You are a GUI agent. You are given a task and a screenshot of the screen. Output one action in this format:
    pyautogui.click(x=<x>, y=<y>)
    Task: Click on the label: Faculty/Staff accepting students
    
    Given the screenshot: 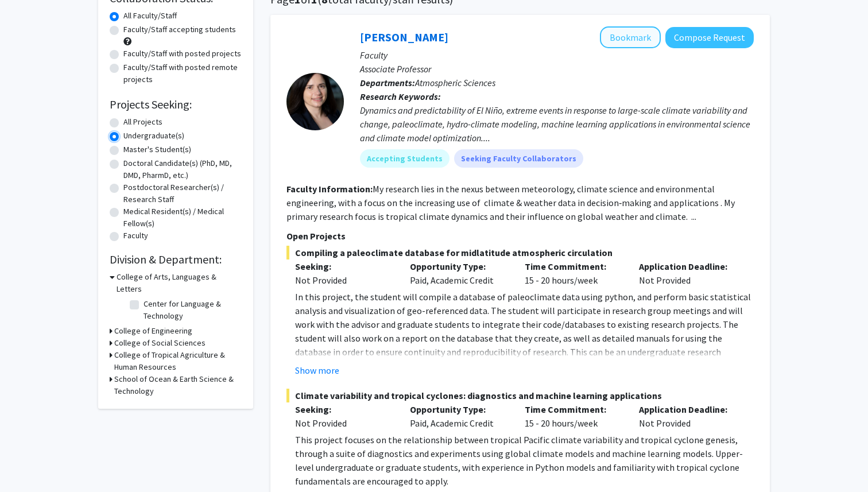 What is the action you would take?
    pyautogui.click(x=180, y=29)
    